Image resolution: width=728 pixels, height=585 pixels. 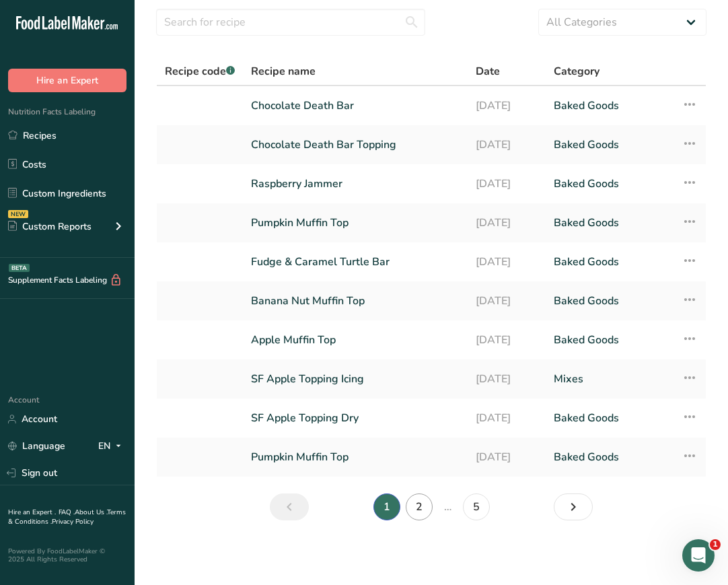 I want to click on a: Raspberry Jammer, so click(x=355, y=184).